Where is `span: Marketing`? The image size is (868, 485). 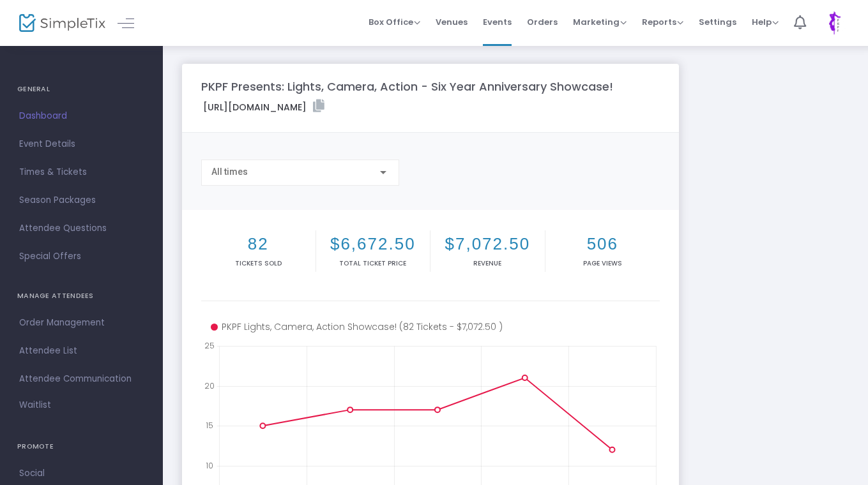
span: Marketing is located at coordinates (600, 22).